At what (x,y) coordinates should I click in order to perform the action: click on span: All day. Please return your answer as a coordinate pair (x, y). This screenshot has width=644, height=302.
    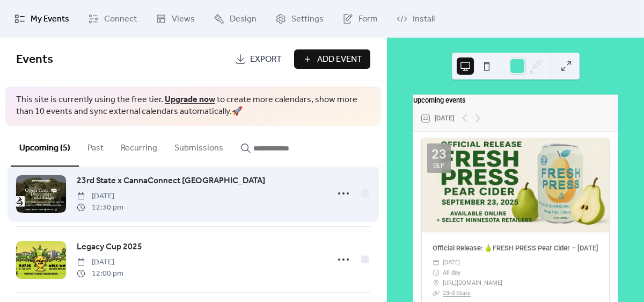
    Looking at the image, I should click on (451, 272).